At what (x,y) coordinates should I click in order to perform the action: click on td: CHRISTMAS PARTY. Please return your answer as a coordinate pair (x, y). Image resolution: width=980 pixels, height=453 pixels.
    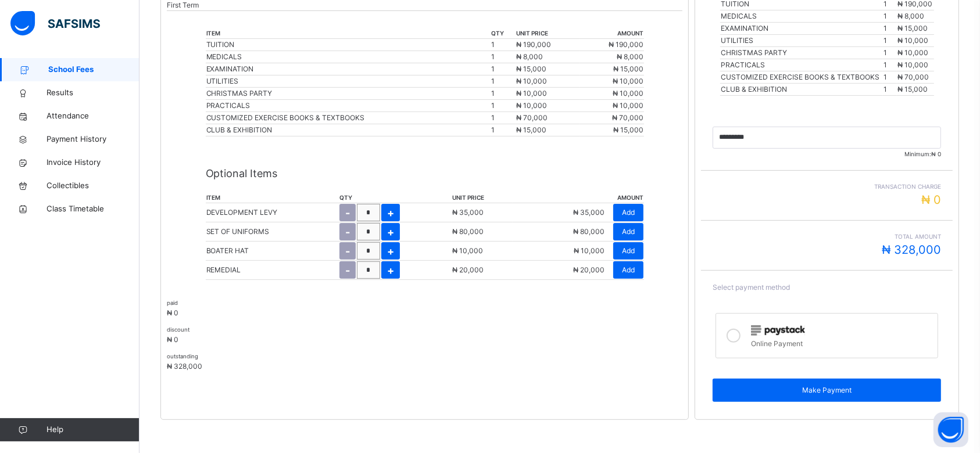
    Looking at the image, I should click on (802, 53).